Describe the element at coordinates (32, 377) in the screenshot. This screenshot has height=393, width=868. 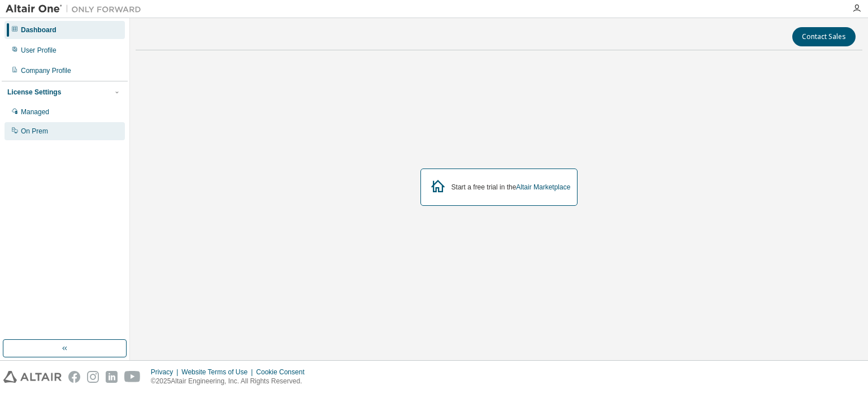
I see `img: altair_logo.svg` at that location.